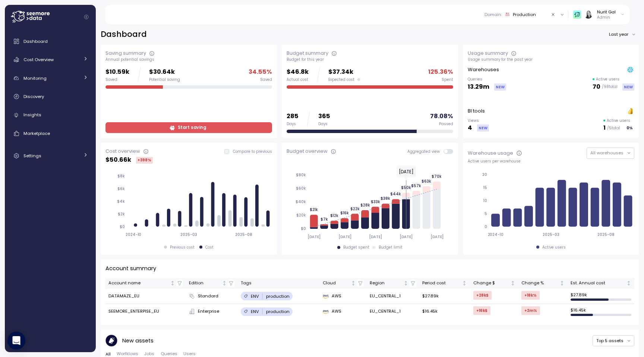  Describe the element at coordinates (357, 248) in the screenshot. I see `div: Budget spent` at that location.